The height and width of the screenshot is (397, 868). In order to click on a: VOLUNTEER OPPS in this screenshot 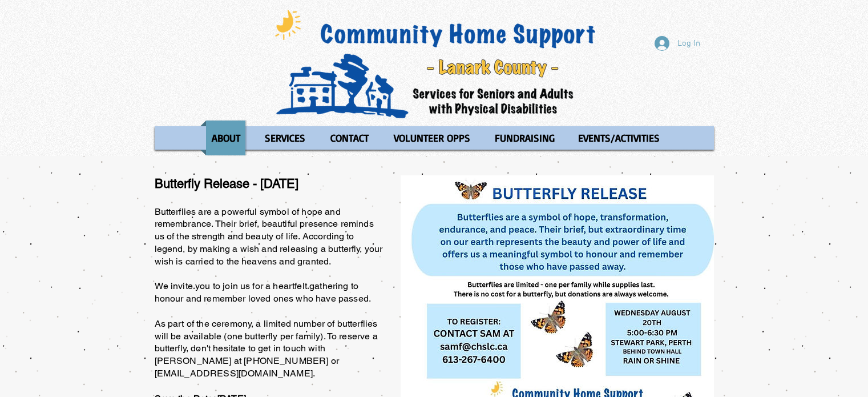, I will do `click(432, 137)`.